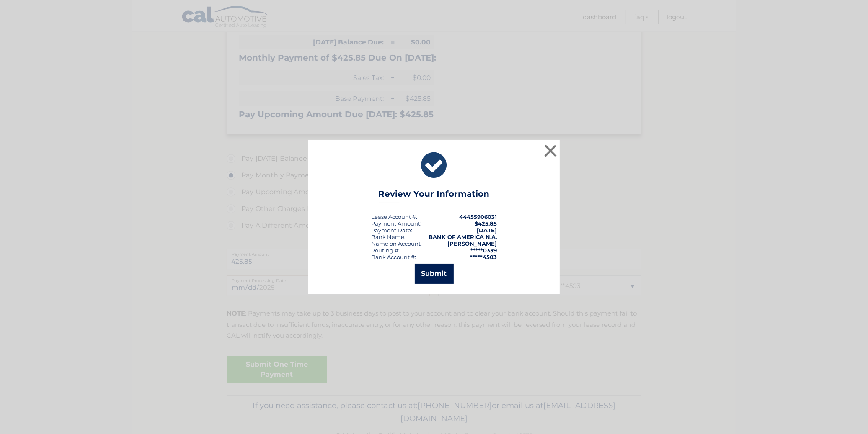  Describe the element at coordinates (463, 237) in the screenshot. I see `strong: BANK OF AMERICA N.A.` at that location.